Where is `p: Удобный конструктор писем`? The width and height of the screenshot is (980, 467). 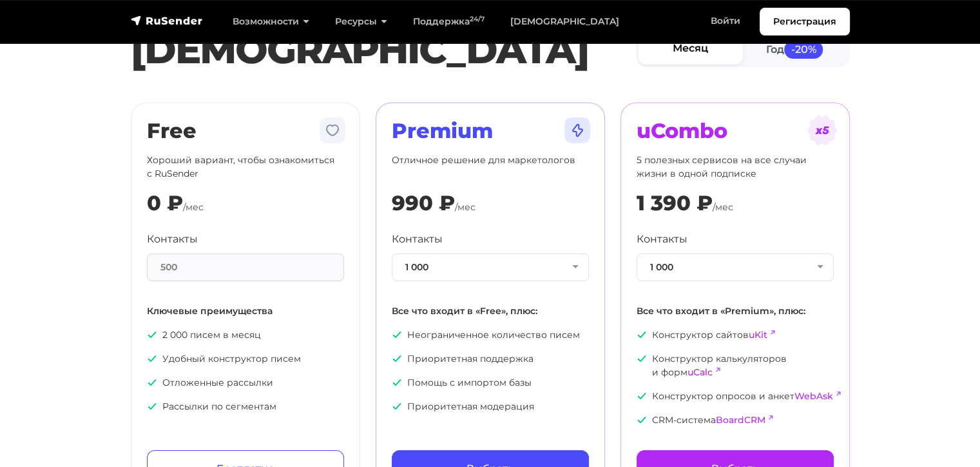
p: Удобный конструктор писем is located at coordinates (246, 359).